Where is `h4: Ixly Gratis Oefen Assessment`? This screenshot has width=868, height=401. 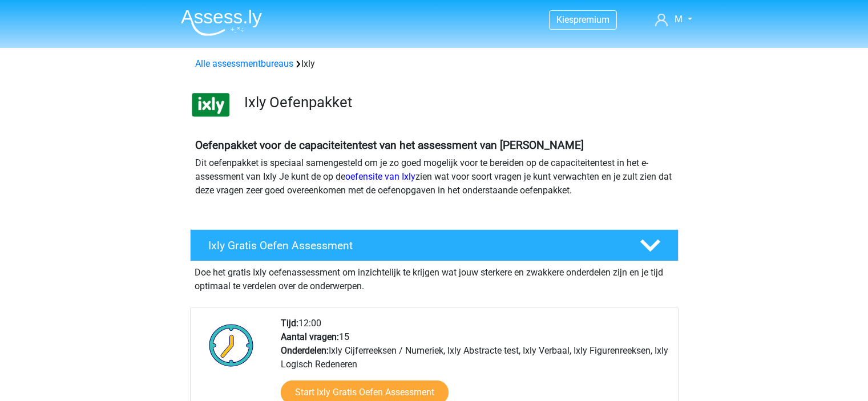 h4: Ixly Gratis Oefen Assessment is located at coordinates (415, 246).